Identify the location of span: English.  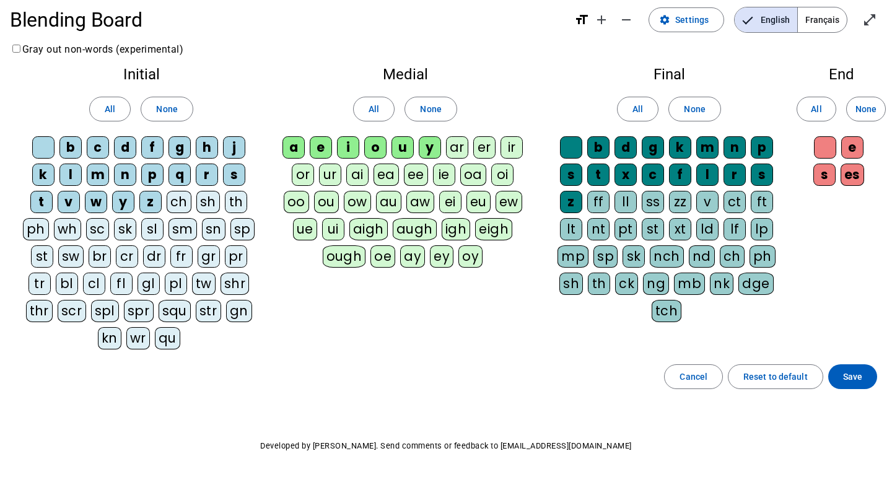
(765, 20).